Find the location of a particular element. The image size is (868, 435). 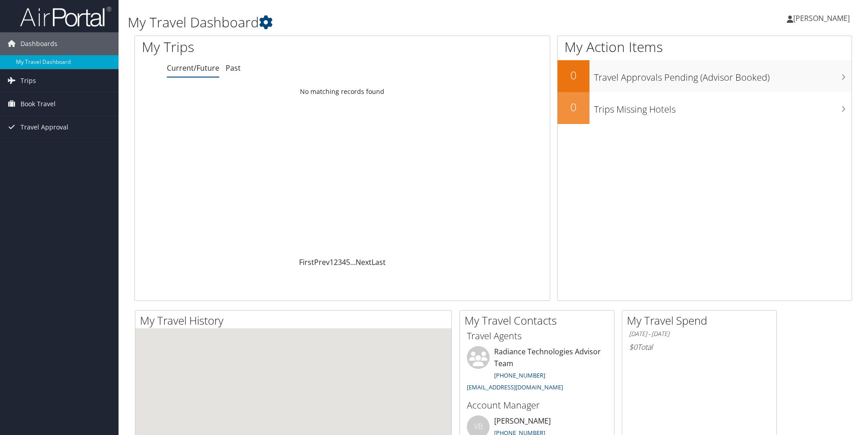

h3: Account Manager is located at coordinates (537, 405).